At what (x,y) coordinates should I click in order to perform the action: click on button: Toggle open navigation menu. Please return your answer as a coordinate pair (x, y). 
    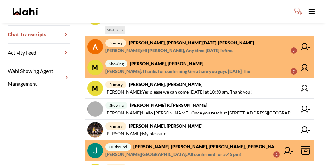
    Looking at the image, I should click on (312, 12).